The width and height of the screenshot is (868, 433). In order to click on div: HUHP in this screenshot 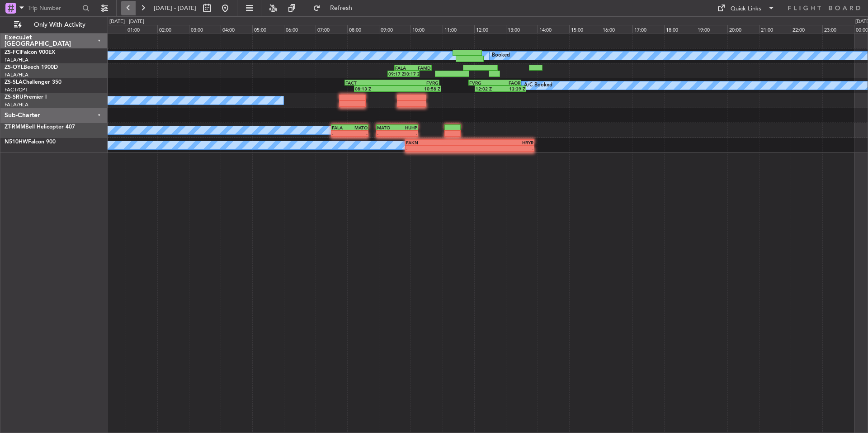, I will do `click(407, 127)`.